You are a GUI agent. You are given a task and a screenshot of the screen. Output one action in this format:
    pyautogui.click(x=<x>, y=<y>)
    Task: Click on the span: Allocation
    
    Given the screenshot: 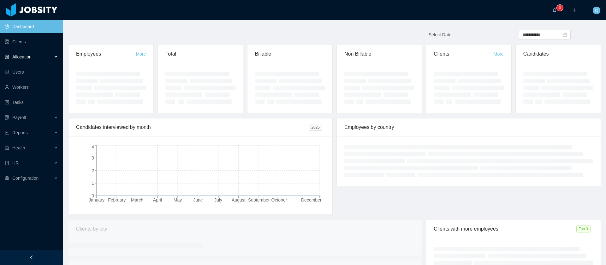 What is the action you would take?
    pyautogui.click(x=22, y=57)
    